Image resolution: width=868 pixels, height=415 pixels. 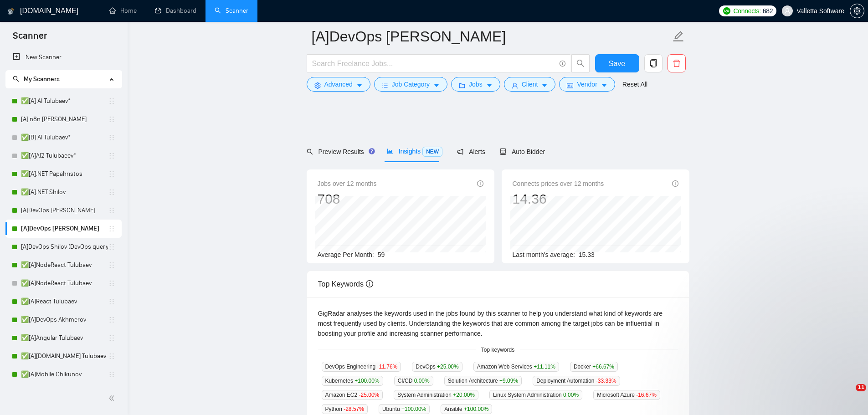 I want to click on span: Insights, so click(x=415, y=151).